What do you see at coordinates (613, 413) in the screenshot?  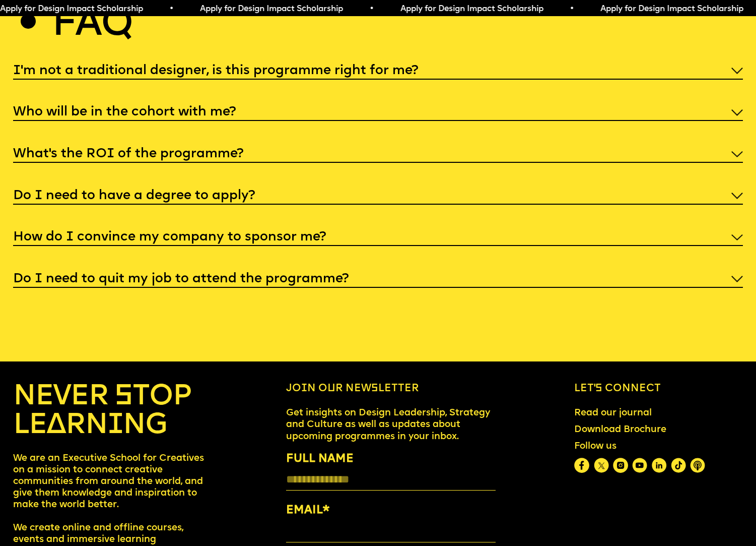 I see `a: Read our journal` at bounding box center [613, 413].